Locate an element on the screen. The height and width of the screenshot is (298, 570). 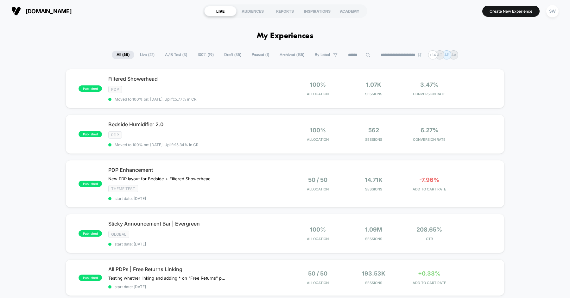
button: SW is located at coordinates (552, 11).